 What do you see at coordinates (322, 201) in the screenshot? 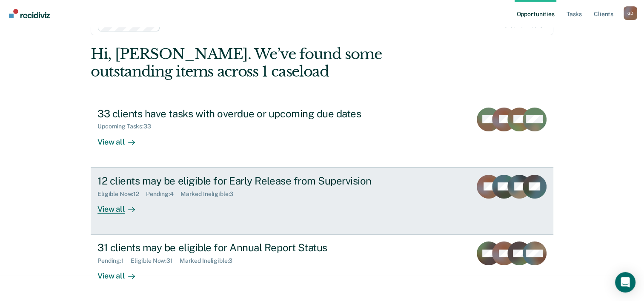
I see `a: 12 clients may be eligible for Early Release from SupervisionEligible Now:12Pending:4Marked Ineli...` at bounding box center [322, 201].